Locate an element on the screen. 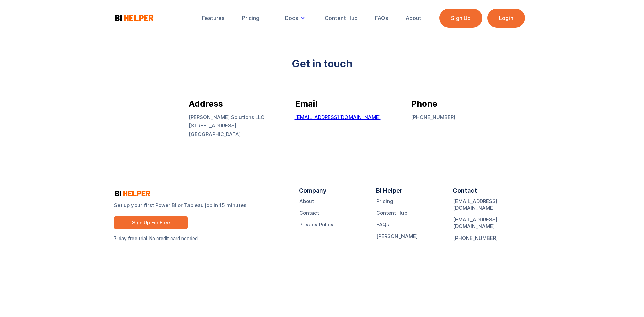 The height and width of the screenshot is (317, 644). a: Login is located at coordinates (506, 18).